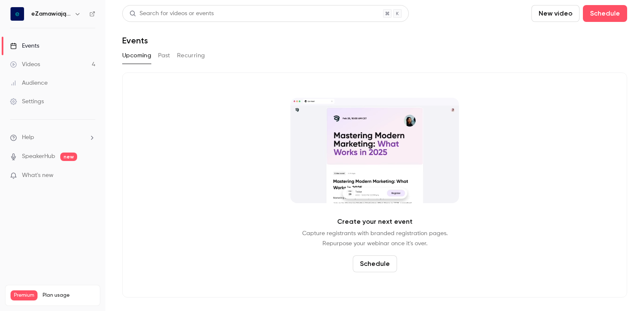  I want to click on span: Premium, so click(24, 296).